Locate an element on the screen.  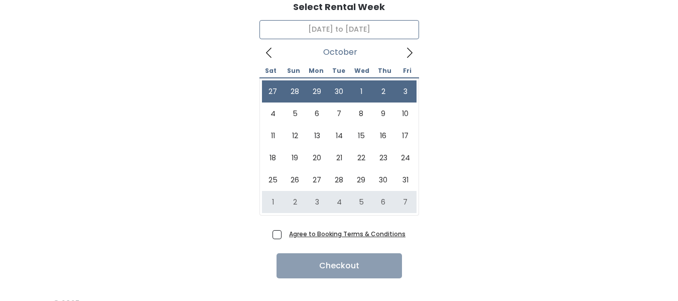
span: October 27, 2025 is located at coordinates (317, 180).